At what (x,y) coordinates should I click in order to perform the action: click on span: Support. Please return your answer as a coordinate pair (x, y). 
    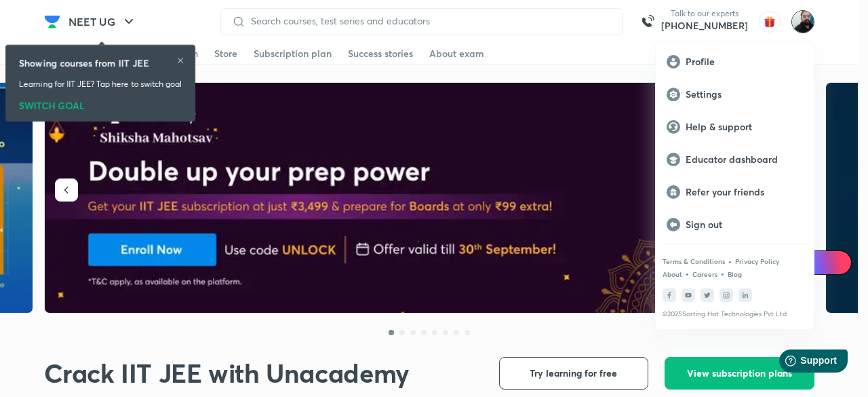
    Looking at the image, I should click on (71, 16).